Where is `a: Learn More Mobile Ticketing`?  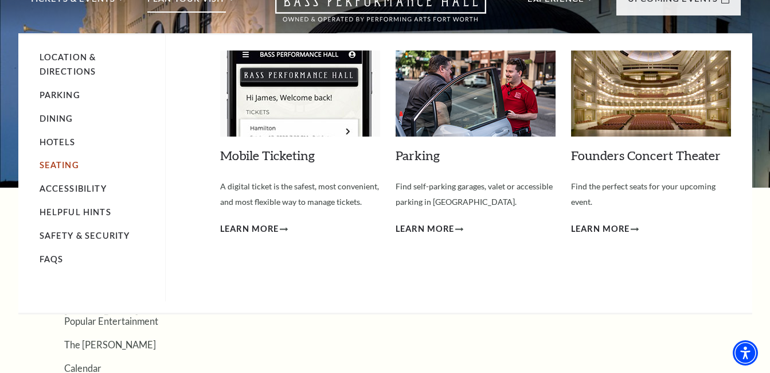
a: Learn More Mobile Ticketing is located at coordinates (254, 229).